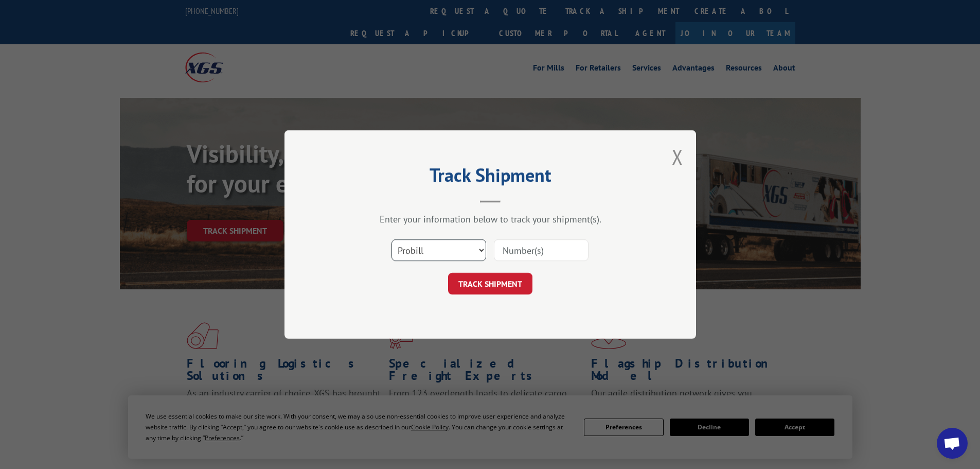  What do you see at coordinates (490, 177) in the screenshot?
I see `h2: Track Shipment` at bounding box center [490, 177].